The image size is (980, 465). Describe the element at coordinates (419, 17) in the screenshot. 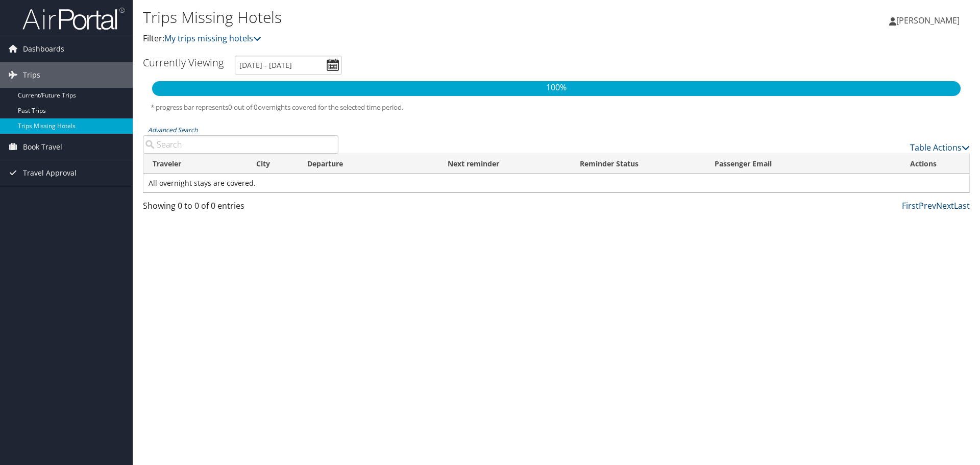

I see `h1: Trips Missing Hotels` at that location.